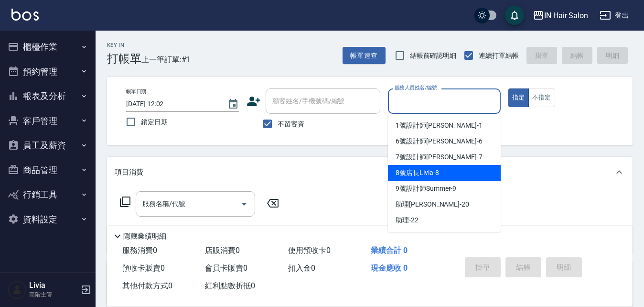 This screenshot has height=307, width=644. I want to click on button: IN Hair Salon, so click(560, 15).